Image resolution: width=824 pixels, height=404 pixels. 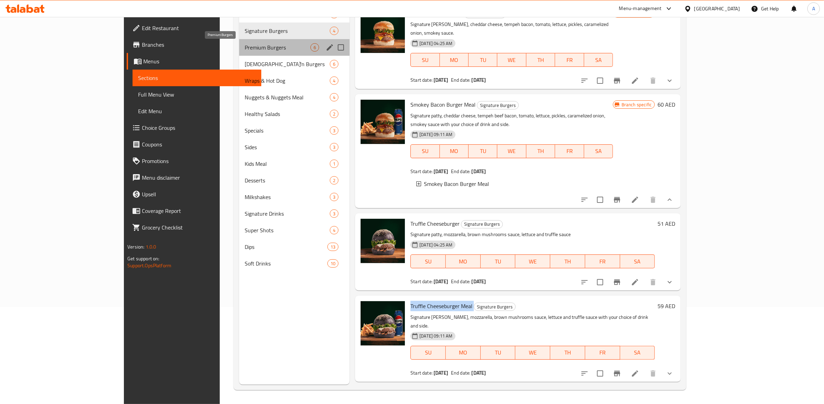 What do you see at coordinates (294, 213) in the screenshot?
I see `div: Signature Drinks3` at bounding box center [294, 213].